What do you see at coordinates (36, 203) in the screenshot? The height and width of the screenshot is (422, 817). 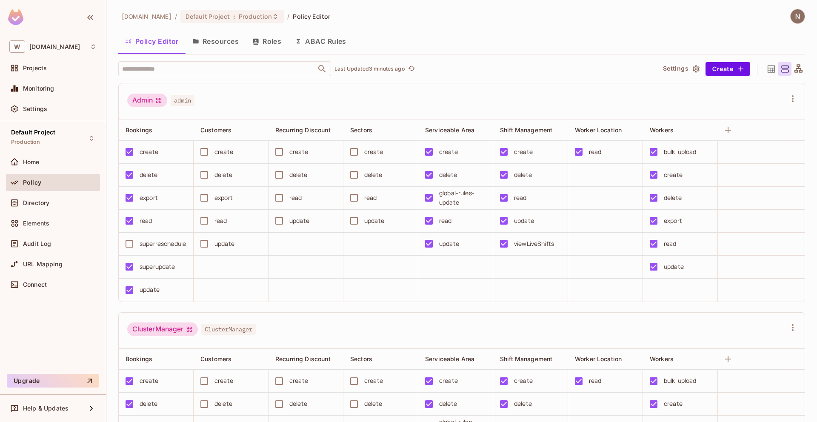 I see `span: Directory` at bounding box center [36, 203].